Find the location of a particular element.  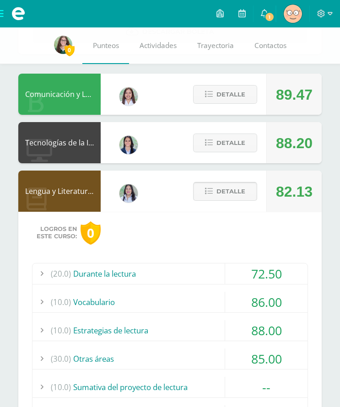

div: 88.20 is located at coordinates (294, 143).